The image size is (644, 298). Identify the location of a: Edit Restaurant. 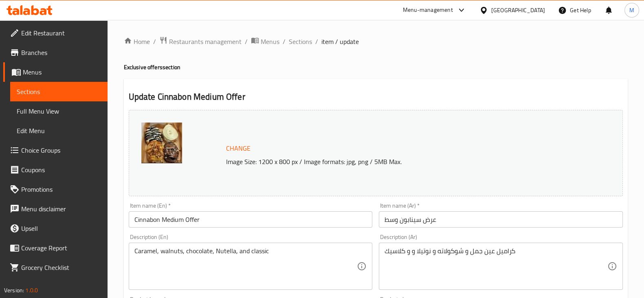
(56, 33).